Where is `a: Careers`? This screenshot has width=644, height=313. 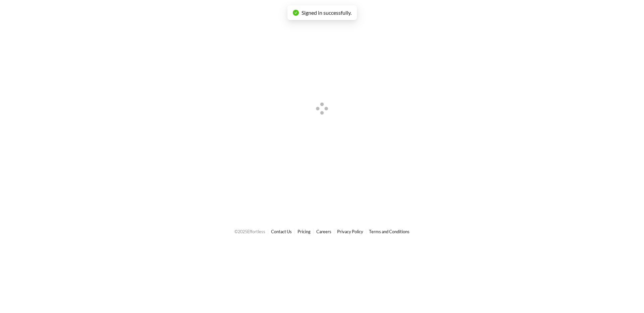 a: Careers is located at coordinates (324, 231).